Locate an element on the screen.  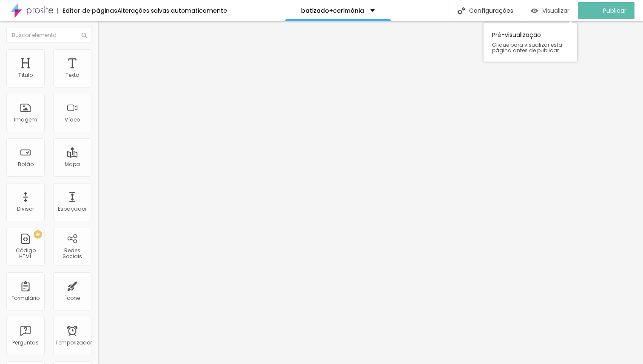
button: Publicar is located at coordinates (606, 11).